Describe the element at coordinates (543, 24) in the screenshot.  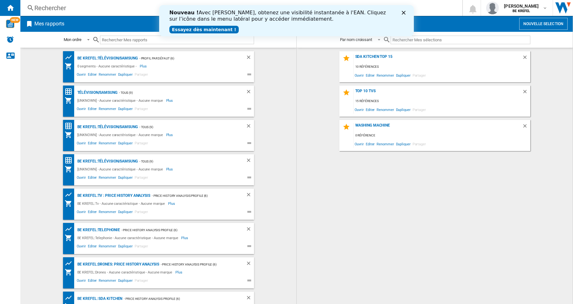
I see `button: Nouvelle selection` at that location.